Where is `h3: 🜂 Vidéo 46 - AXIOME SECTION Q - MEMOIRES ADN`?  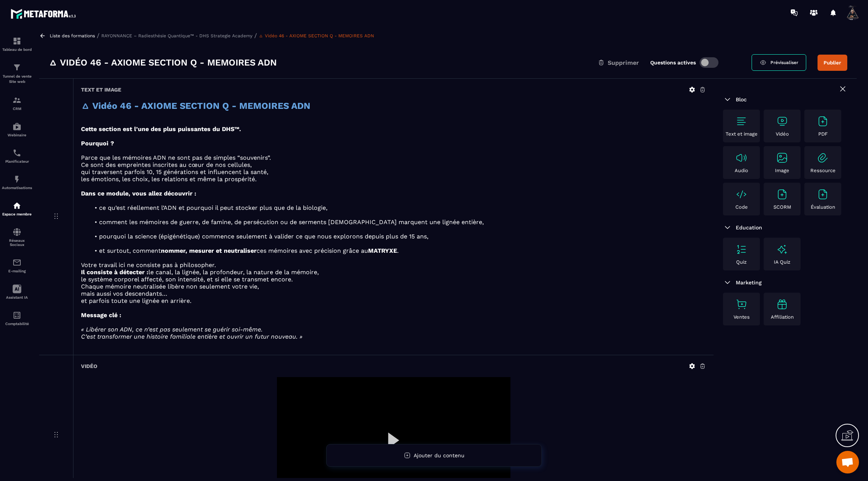
h3: 🜂 Vidéo 46 - AXIOME SECTION Q - MEMOIRES ADN is located at coordinates (162, 63).